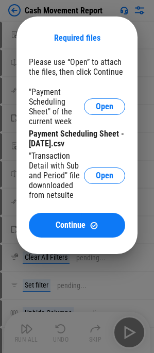 The width and height of the screenshot is (154, 353). I want to click on div: "Transaction Detail with Sub and Period" file downnloaded from netsuite, so click(56, 175).